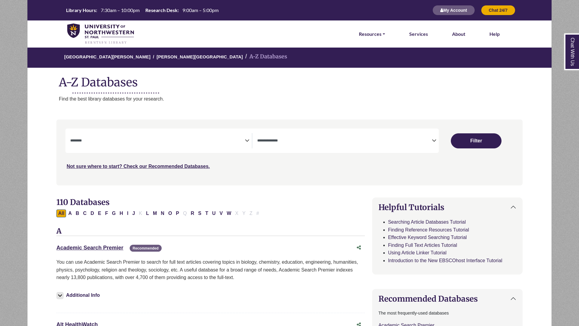  Describe the element at coordinates (147, 214) in the screenshot. I see `button: Filter Results L` at that location.